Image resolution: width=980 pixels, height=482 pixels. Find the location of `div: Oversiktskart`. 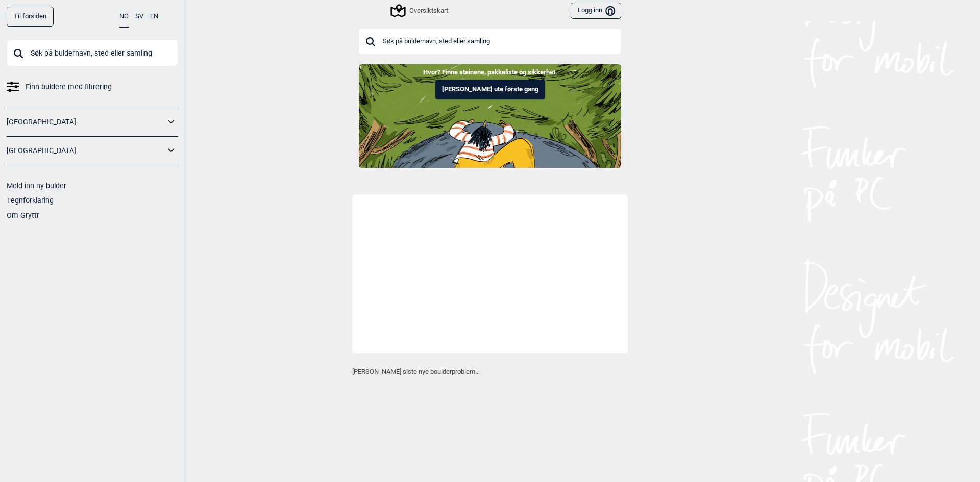

div: Oversiktskart is located at coordinates (420, 10).